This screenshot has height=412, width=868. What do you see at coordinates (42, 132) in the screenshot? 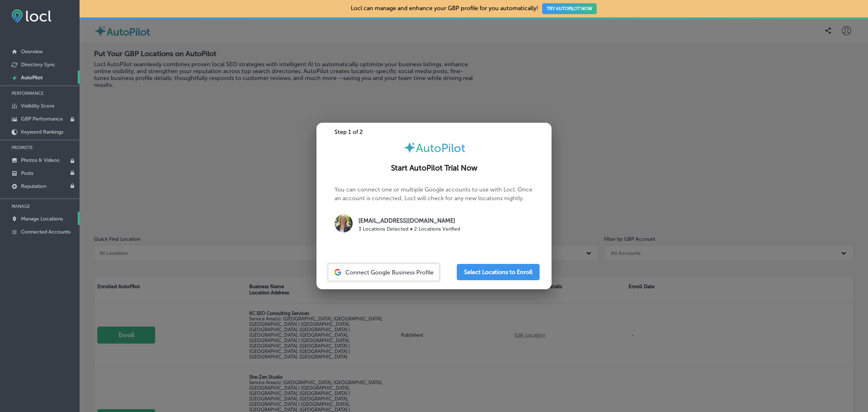
I see `p: Keyword Rankings` at bounding box center [42, 132].